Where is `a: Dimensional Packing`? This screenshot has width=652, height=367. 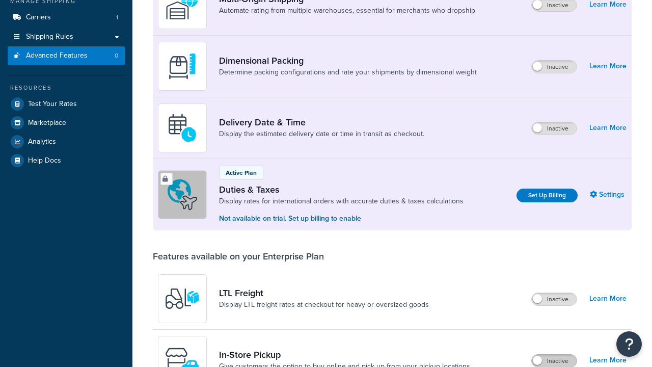
a: Dimensional Packing is located at coordinates (348, 61).